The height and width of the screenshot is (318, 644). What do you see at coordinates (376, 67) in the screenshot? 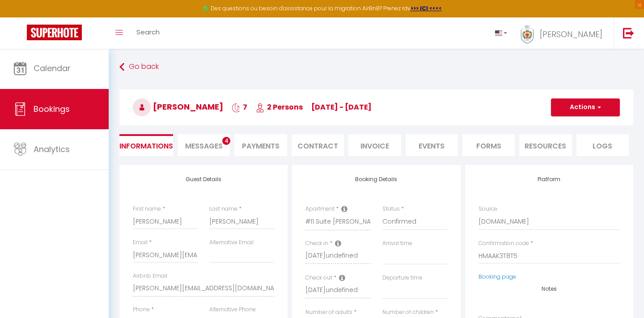
I see `a: Go back` at bounding box center [376, 67].